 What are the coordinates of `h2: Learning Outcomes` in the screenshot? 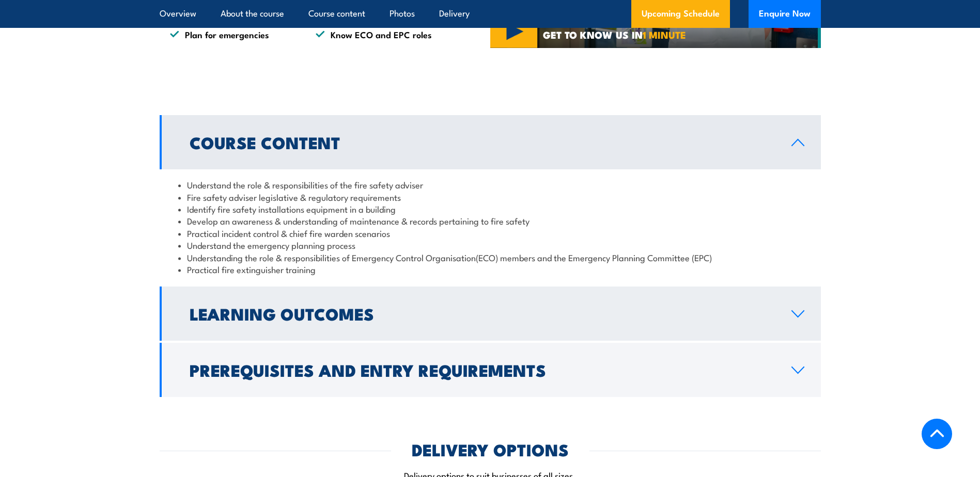 It's located at (482, 313).